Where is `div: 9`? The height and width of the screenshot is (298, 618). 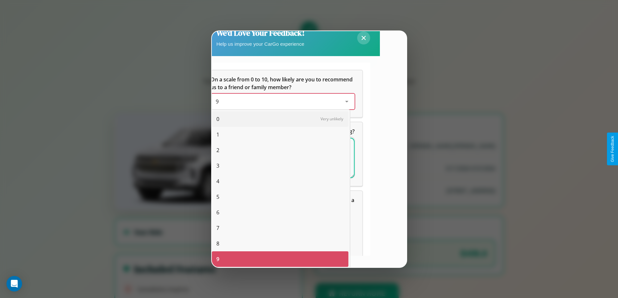 div: 9 is located at coordinates (280, 259).